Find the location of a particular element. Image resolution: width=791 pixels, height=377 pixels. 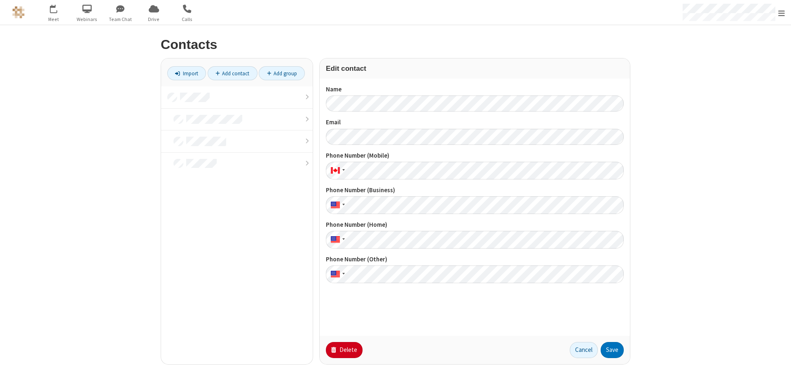

button: Cancel is located at coordinates (584, 351).